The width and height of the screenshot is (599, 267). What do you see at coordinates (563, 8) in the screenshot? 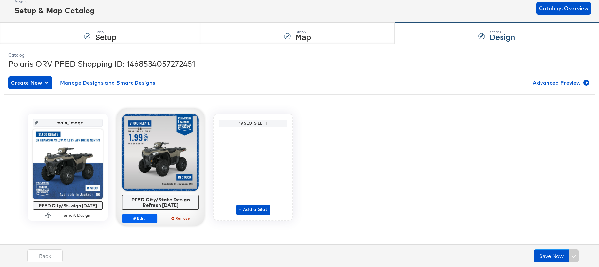
I see `span: Catalogs Overview` at bounding box center [563, 8].